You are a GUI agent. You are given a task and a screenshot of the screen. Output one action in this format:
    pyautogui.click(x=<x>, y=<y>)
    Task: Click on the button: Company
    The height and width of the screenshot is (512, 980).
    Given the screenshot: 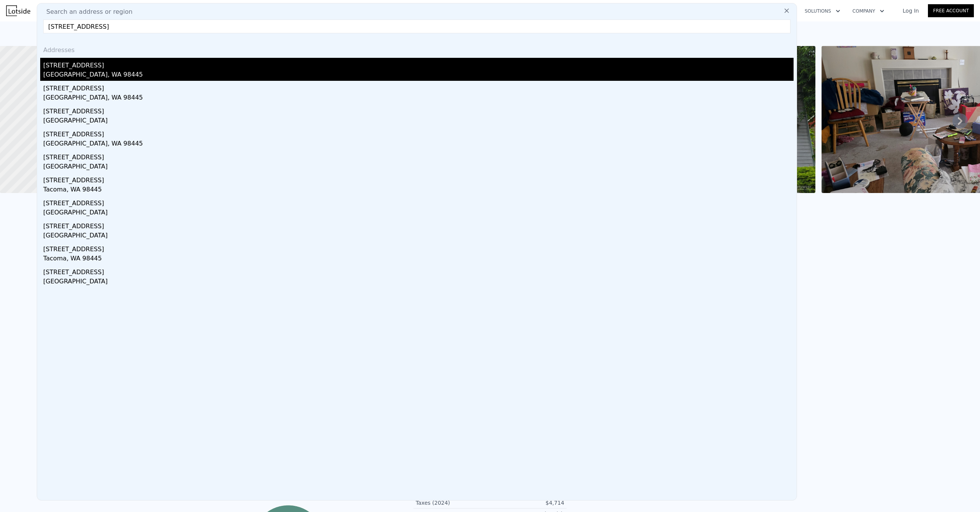 What is the action you would take?
    pyautogui.click(x=868, y=11)
    